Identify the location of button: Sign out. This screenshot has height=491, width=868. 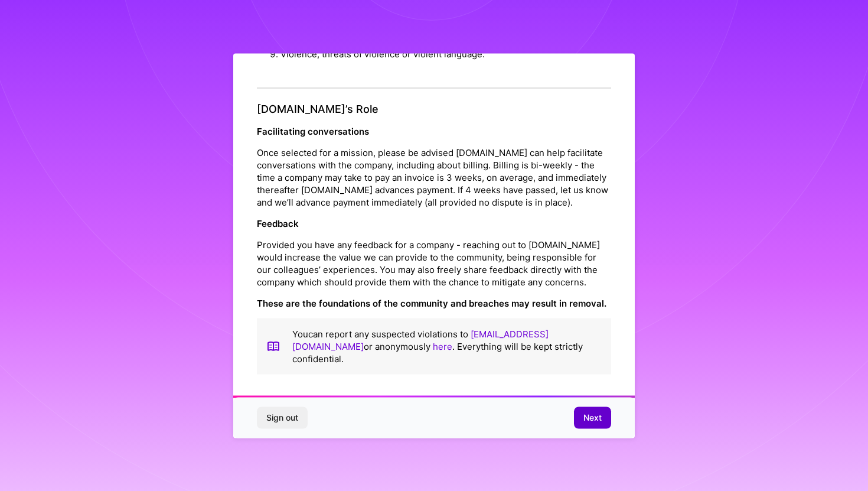
(282, 418).